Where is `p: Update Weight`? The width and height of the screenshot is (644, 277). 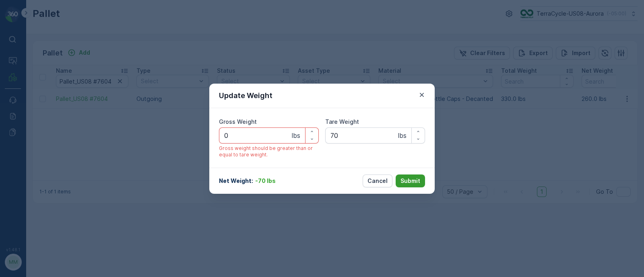 p: Update Weight is located at coordinates (246, 96).